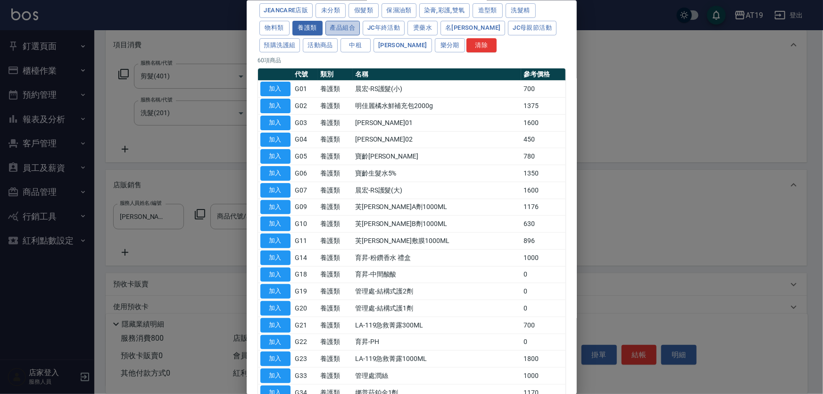  What do you see at coordinates (305, 308) in the screenshot?
I see `td: G20` at bounding box center [305, 308].